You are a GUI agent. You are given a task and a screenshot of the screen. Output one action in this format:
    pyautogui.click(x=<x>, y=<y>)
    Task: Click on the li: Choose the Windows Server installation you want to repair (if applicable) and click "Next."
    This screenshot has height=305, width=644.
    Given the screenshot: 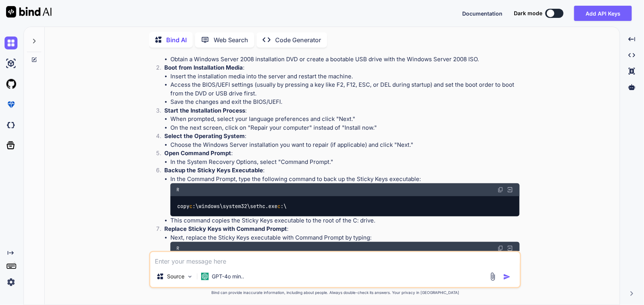 What is the action you would take?
    pyautogui.click(x=345, y=145)
    